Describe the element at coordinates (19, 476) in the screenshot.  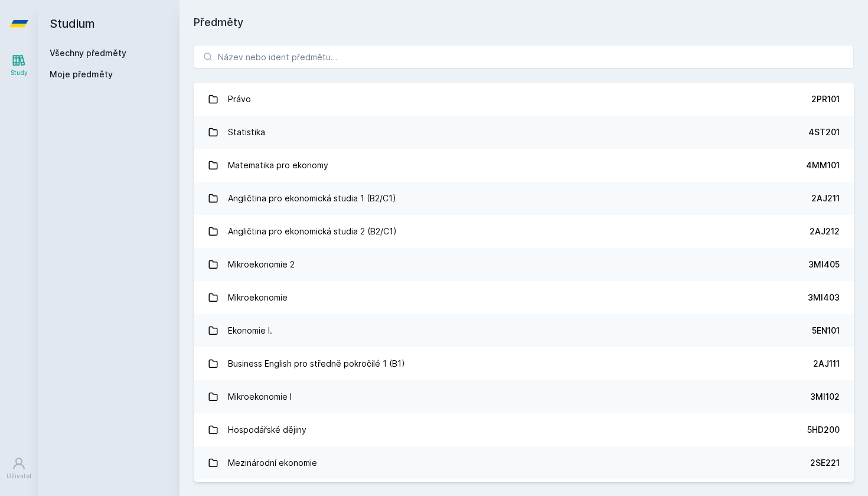
I see `div: Uživatel` at that location.